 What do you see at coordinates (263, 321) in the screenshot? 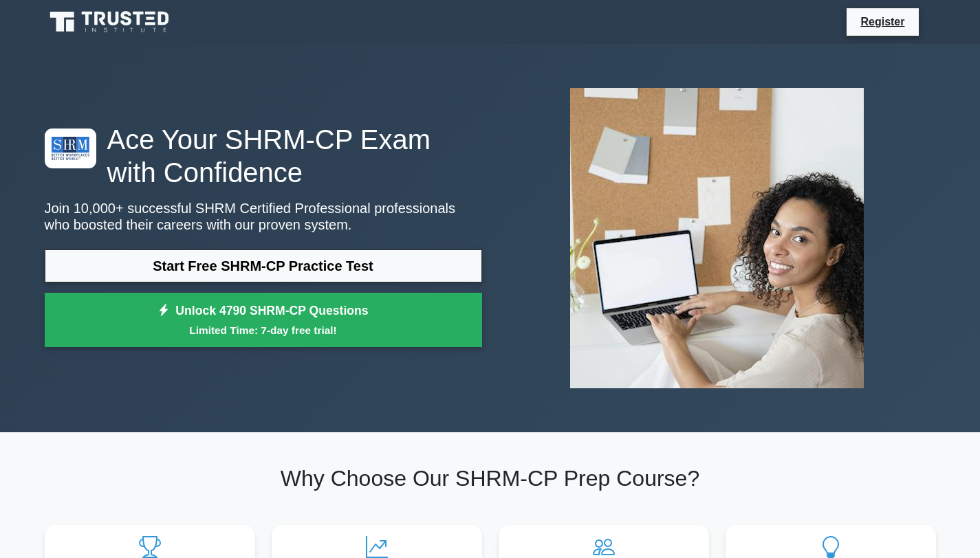
I see `a: Unlock 4790 SHRM-CP QuestionsLimited Time: 7-day free trial!` at bounding box center [263, 321].